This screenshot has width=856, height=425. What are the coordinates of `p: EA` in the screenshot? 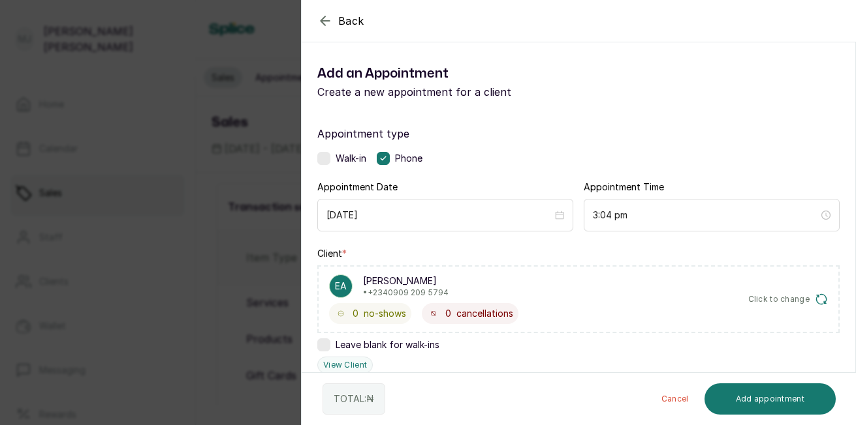 It's located at (341, 286).